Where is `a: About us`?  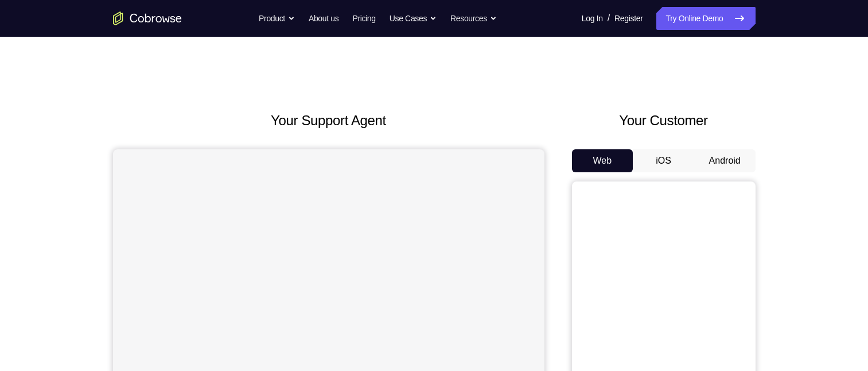 a: About us is located at coordinates (323, 18).